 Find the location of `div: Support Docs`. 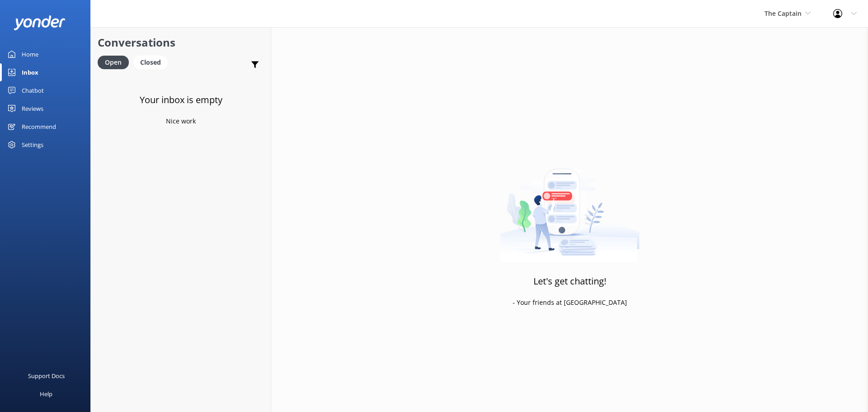

div: Support Docs is located at coordinates (46, 376).